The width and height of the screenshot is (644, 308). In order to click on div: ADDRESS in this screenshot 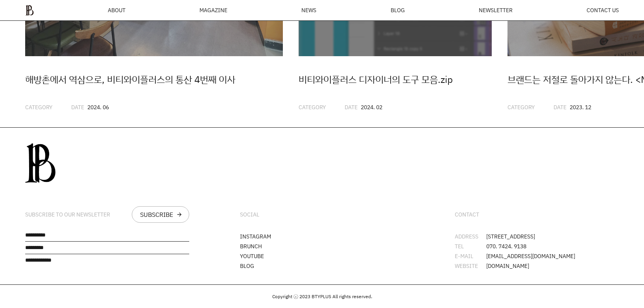, I will do `click(470, 237)`.